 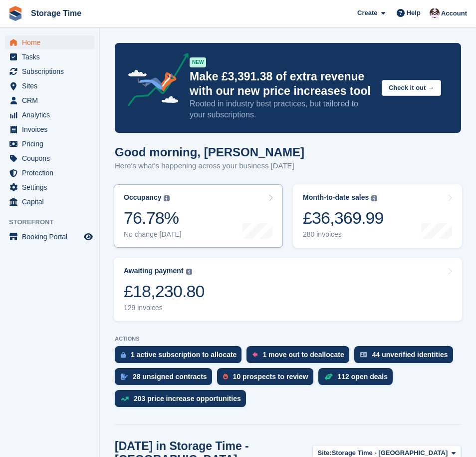 I want to click on span: Account, so click(x=454, y=13).